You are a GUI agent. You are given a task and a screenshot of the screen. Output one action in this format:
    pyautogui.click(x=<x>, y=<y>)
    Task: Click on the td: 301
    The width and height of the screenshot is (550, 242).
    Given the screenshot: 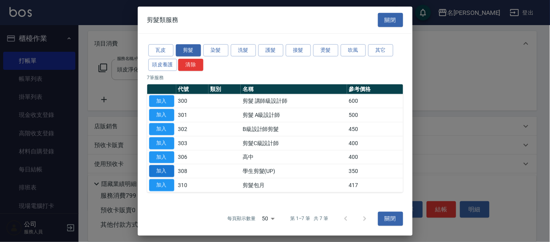 What is the action you would take?
    pyautogui.click(x=192, y=115)
    